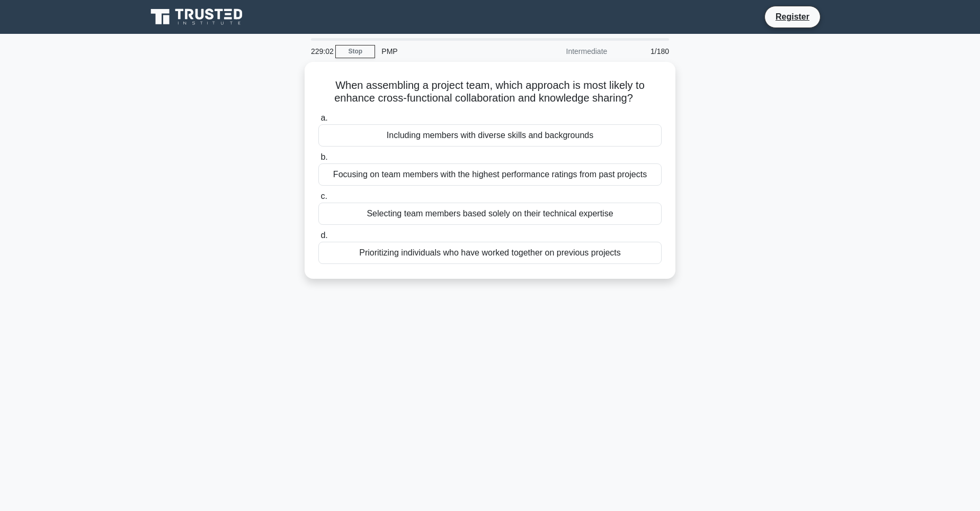 The width and height of the screenshot is (980, 511). What do you see at coordinates (793, 16) in the screenshot?
I see `a: Register` at bounding box center [793, 16].